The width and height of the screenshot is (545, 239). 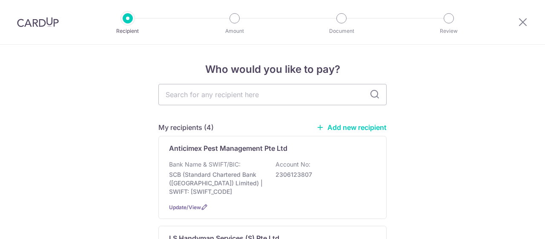 What do you see at coordinates (235, 31) in the screenshot?
I see `p: Amount` at bounding box center [235, 31].